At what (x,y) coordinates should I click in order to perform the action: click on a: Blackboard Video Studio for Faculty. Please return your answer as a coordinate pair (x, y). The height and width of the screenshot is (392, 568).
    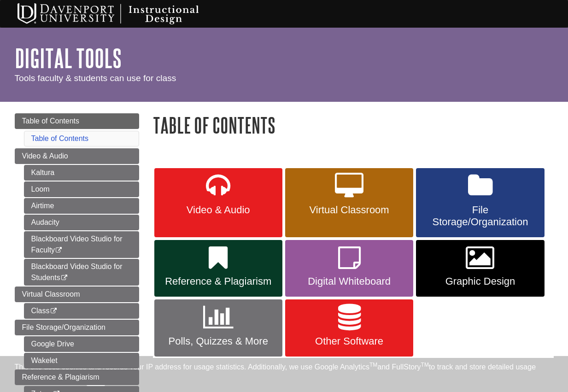
    Looking at the image, I should click on (82, 244).